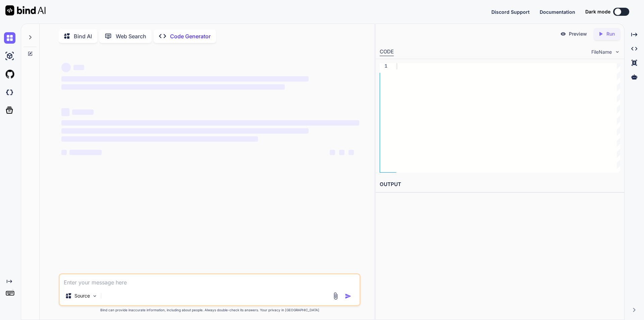  What do you see at coordinates (209, 309) in the screenshot?
I see `p: Bind can provide inaccurate information, including about people. Always double-check its answers....` at bounding box center [209, 309].